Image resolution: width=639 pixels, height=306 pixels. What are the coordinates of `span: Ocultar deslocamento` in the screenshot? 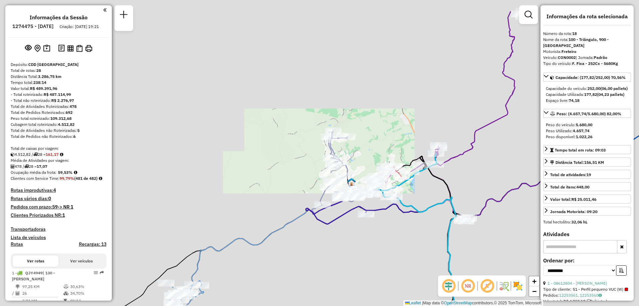 It's located at (449, 286).